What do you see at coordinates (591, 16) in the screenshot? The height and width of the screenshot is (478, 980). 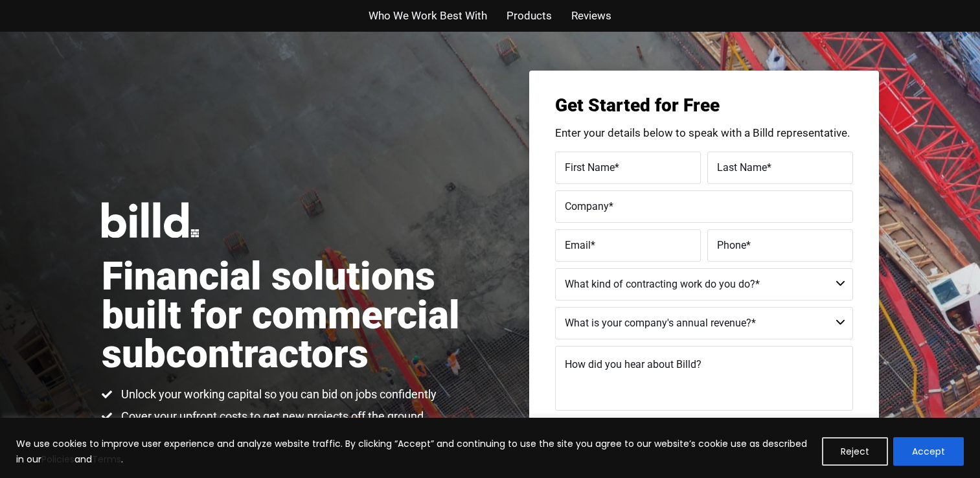 I see `span: Reviews` at bounding box center [591, 16].